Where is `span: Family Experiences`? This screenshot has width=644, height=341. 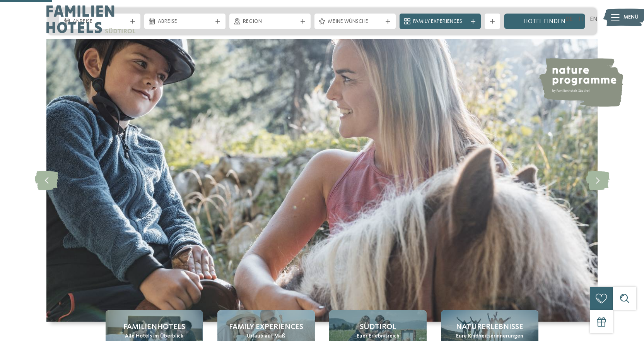 span: Family Experiences is located at coordinates (266, 327).